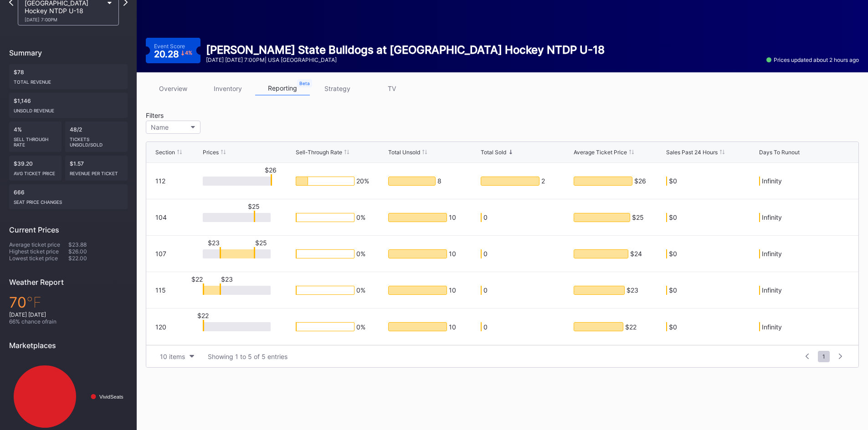  What do you see at coordinates (173, 89) in the screenshot?
I see `a: overview` at bounding box center [173, 89].